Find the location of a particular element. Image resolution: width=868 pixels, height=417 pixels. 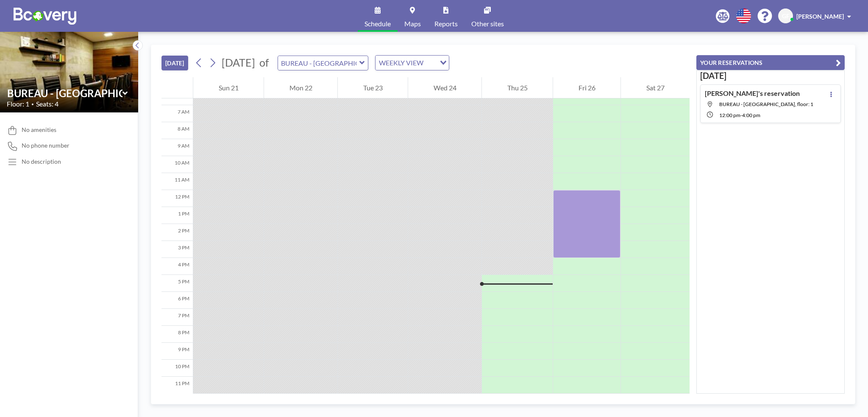

div: Search for option is located at coordinates (412, 63).